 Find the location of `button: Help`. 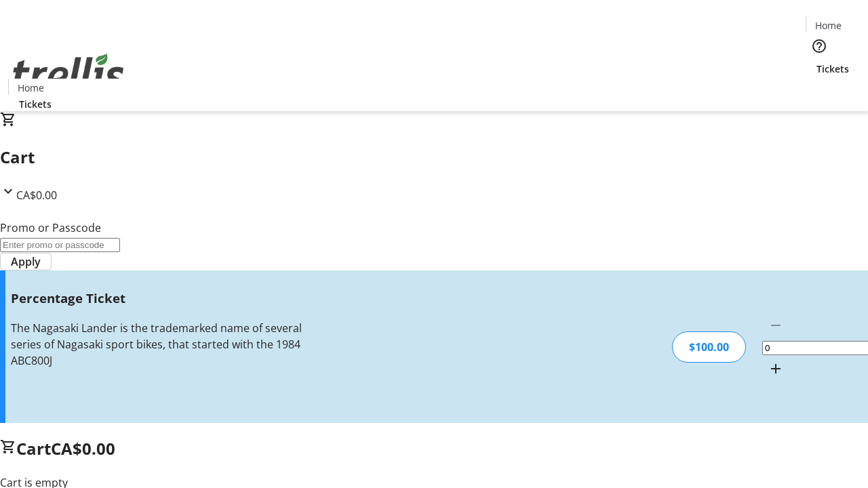

button: Help is located at coordinates (820, 46).